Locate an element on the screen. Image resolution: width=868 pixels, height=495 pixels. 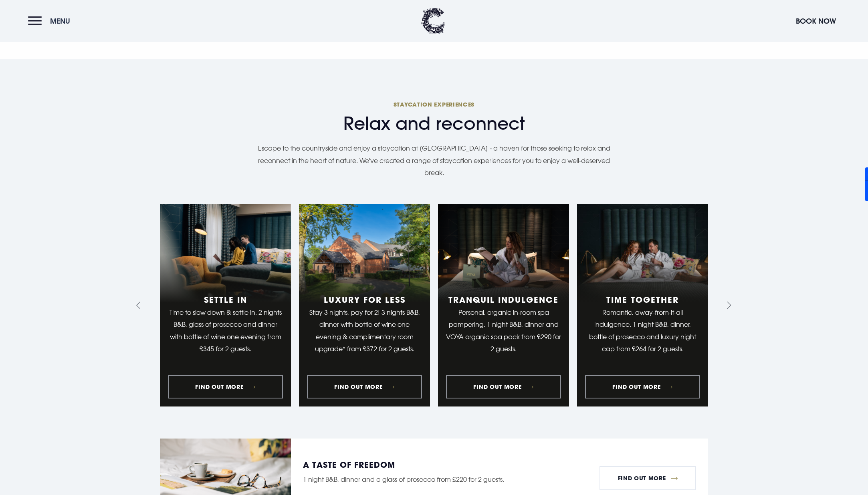
button: Menu is located at coordinates (51, 21).